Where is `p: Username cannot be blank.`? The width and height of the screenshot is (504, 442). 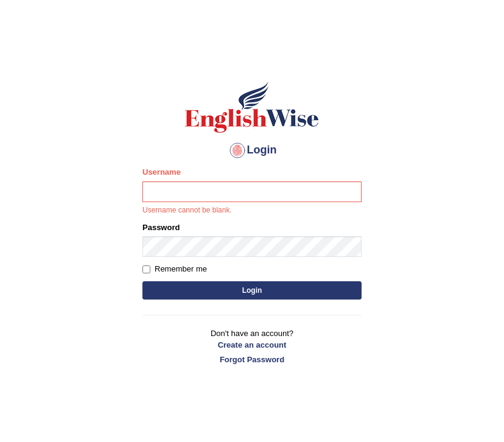
p: Username cannot be blank. is located at coordinates (252, 211).